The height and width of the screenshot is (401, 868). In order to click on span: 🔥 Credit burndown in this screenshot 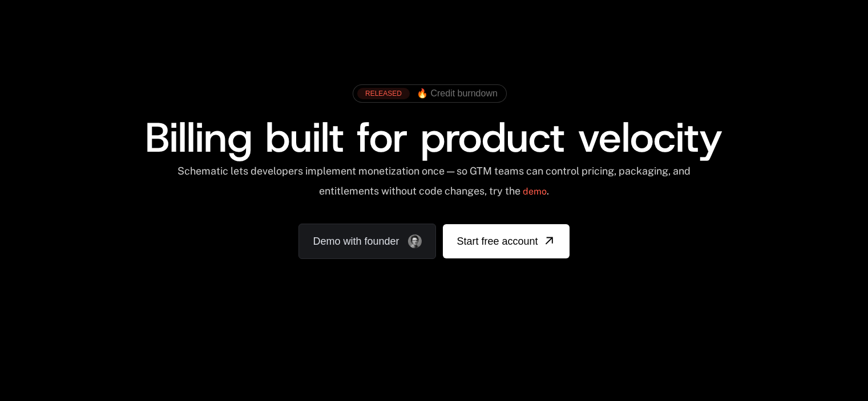, I will do `click(457, 94)`.